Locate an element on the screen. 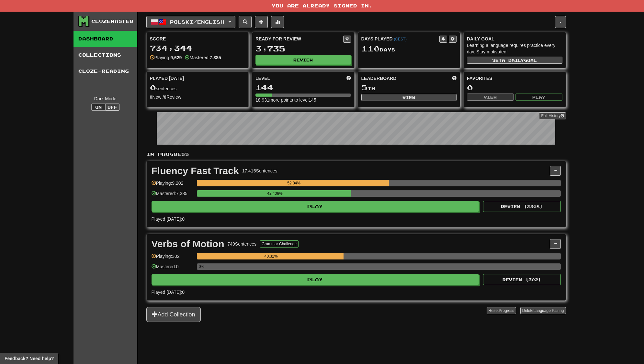 This screenshot has height=364, width=644. span: Leaderboard is located at coordinates (379, 78).